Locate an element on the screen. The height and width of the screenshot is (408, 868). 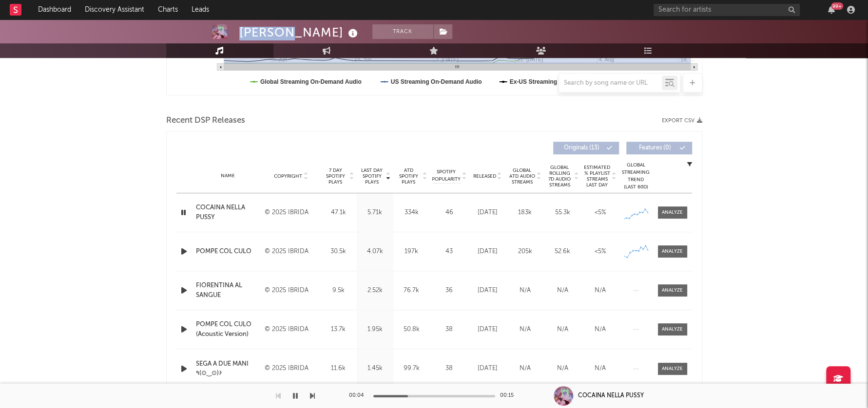
span: Released is located at coordinates (485, 176).